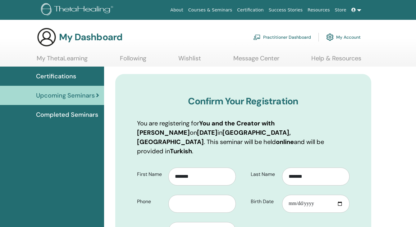 This screenshot has width=416, height=227. What do you see at coordinates (330, 37) in the screenshot?
I see `img: cog.svg` at bounding box center [330, 37].